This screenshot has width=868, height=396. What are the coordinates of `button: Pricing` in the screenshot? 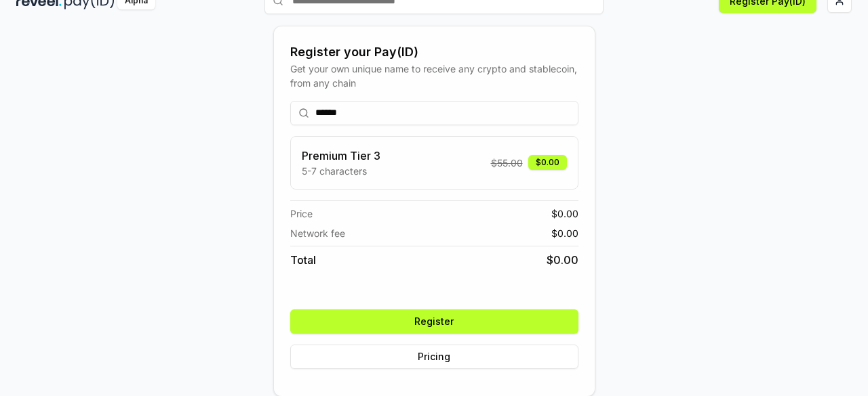 It's located at (434, 357).